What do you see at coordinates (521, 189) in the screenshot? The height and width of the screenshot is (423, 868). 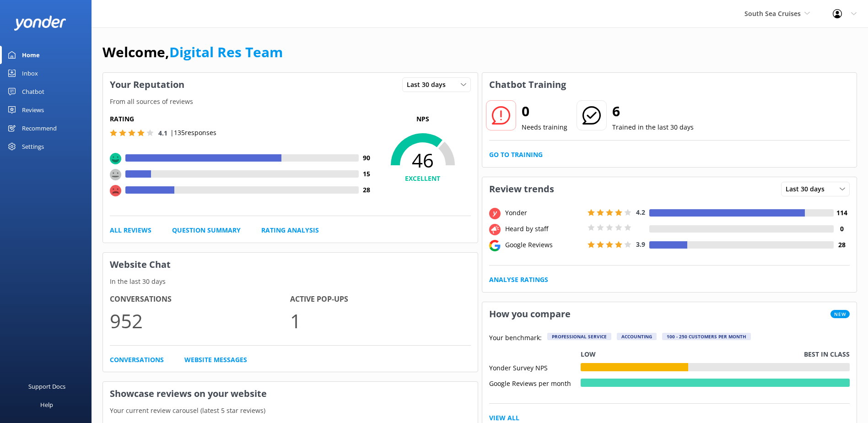 I see `h3: Review trends` at bounding box center [521, 189].